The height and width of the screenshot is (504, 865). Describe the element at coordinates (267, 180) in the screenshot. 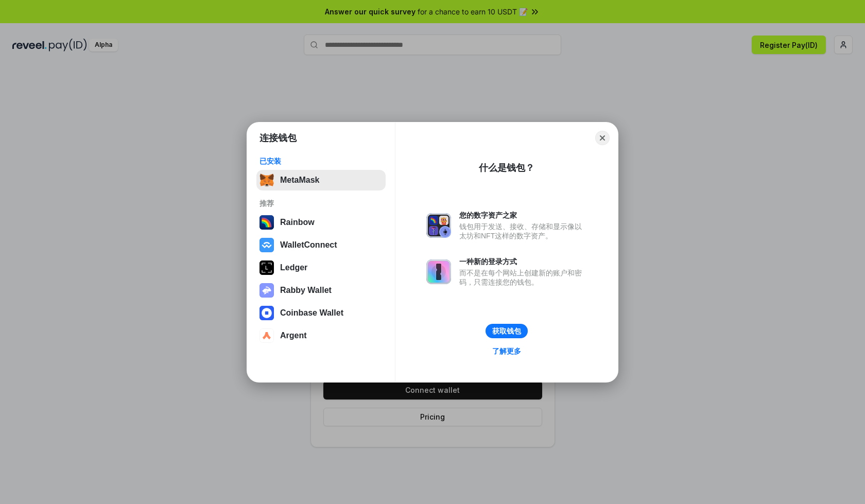

I see `img: svg+xml,%3Csvg%20fill%3D%22none%22%20height%3D%2233%22%20viewBox%3D%220%200%2035%2033%22%20width%...` at that location.